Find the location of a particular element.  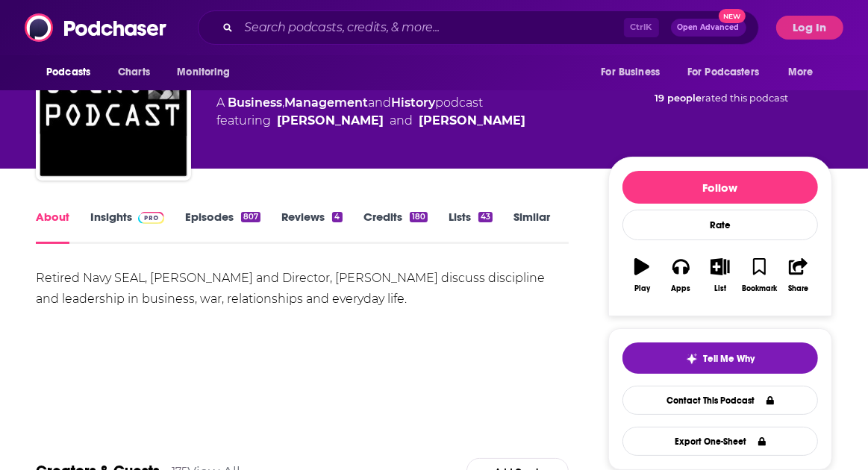

span: 19 people is located at coordinates (678, 98).